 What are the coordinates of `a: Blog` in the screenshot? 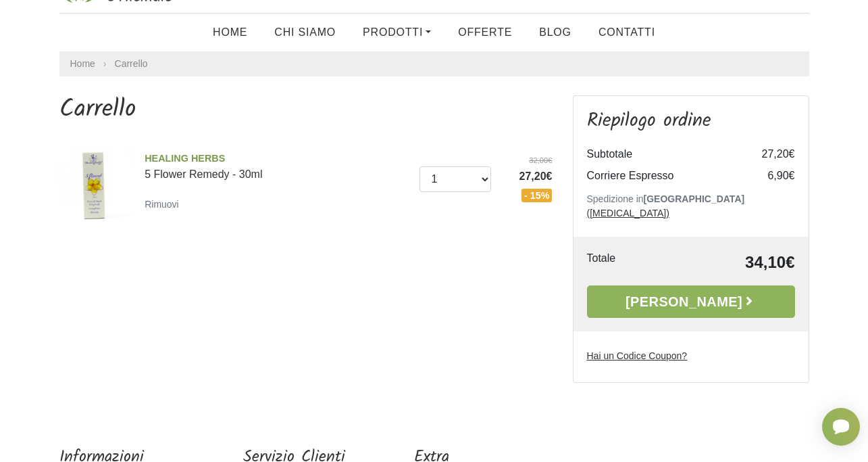 It's located at (555, 32).